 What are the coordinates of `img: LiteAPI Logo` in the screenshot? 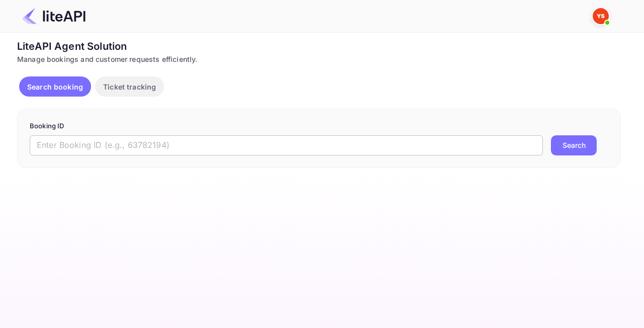 It's located at (54, 16).